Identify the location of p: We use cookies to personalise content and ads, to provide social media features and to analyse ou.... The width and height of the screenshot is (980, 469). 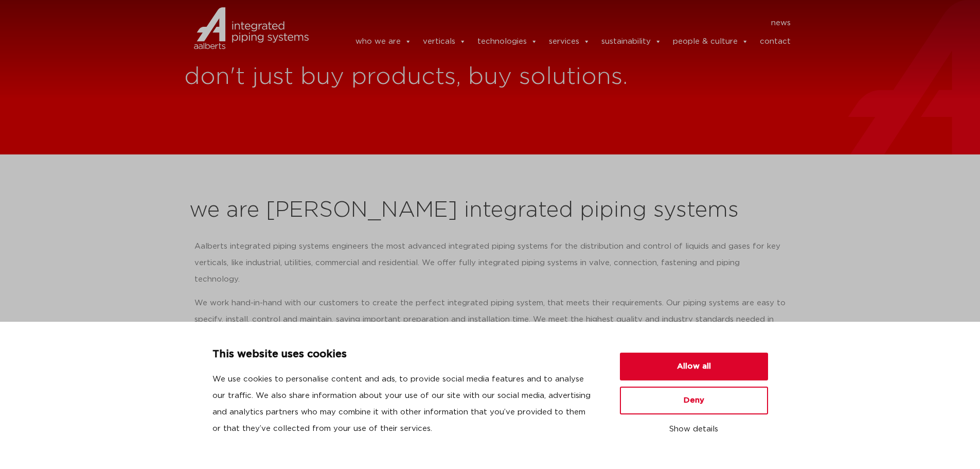
(404, 404).